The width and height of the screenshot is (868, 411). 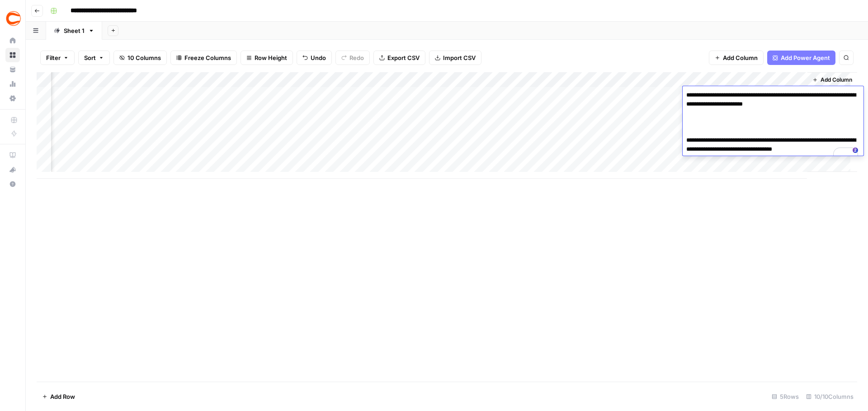 I want to click on button: Row Height, so click(x=267, y=58).